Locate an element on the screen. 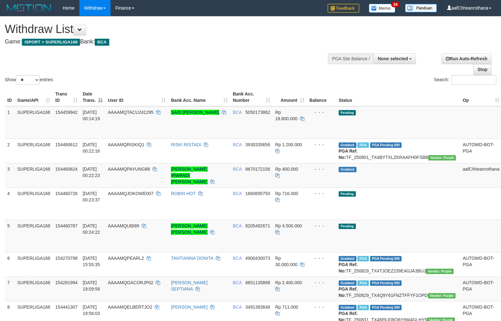 The image size is (501, 321). td: TF_250901_TX4BYTXLZKRAAFH0FSBB is located at coordinates (398, 151).